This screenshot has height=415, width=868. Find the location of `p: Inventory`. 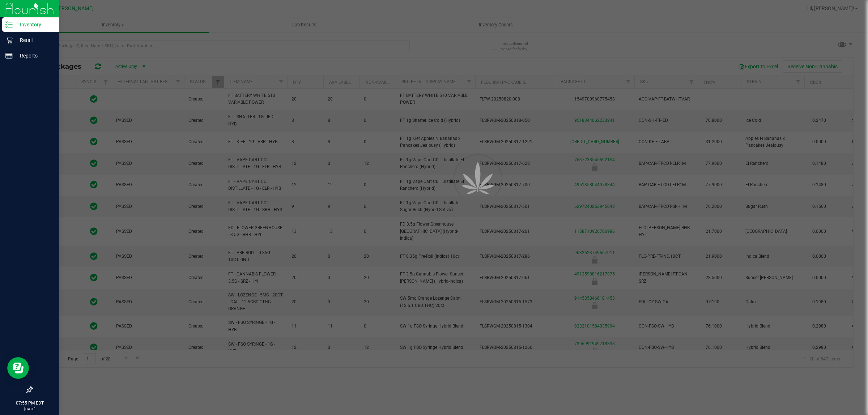

p: Inventory is located at coordinates (34, 25).